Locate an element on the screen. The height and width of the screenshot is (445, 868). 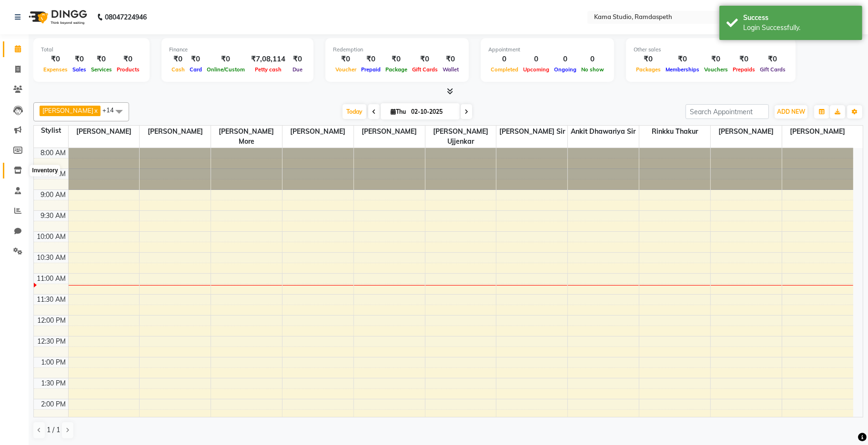
span: 1 / 1 is located at coordinates (53, 430).